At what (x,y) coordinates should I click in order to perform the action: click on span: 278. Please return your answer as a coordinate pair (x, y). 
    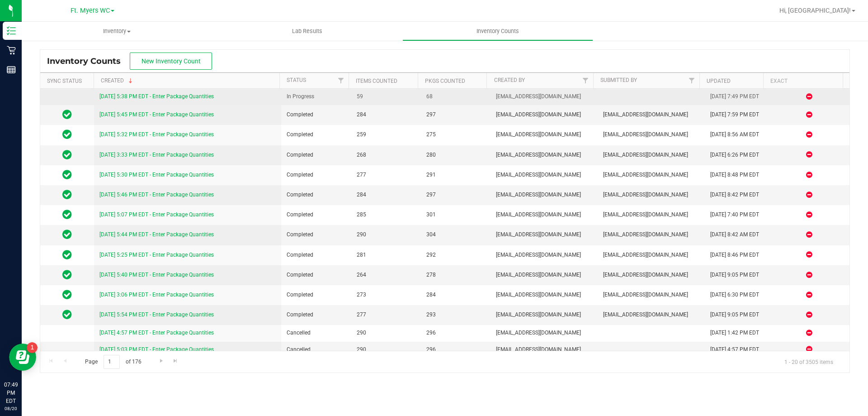
    Looking at the image, I should click on (455, 274).